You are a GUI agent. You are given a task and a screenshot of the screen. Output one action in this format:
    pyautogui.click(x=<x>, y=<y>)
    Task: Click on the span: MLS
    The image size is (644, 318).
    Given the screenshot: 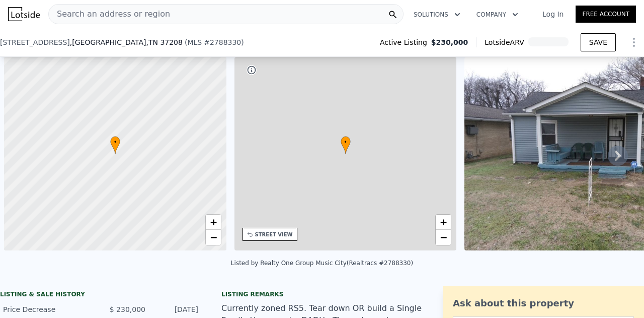 What is the action you would take?
    pyautogui.click(x=194, y=43)
    